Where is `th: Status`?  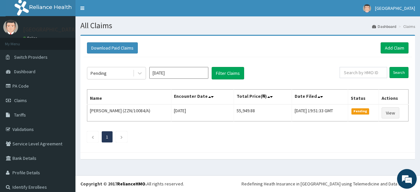
th: Status is located at coordinates (363, 97).